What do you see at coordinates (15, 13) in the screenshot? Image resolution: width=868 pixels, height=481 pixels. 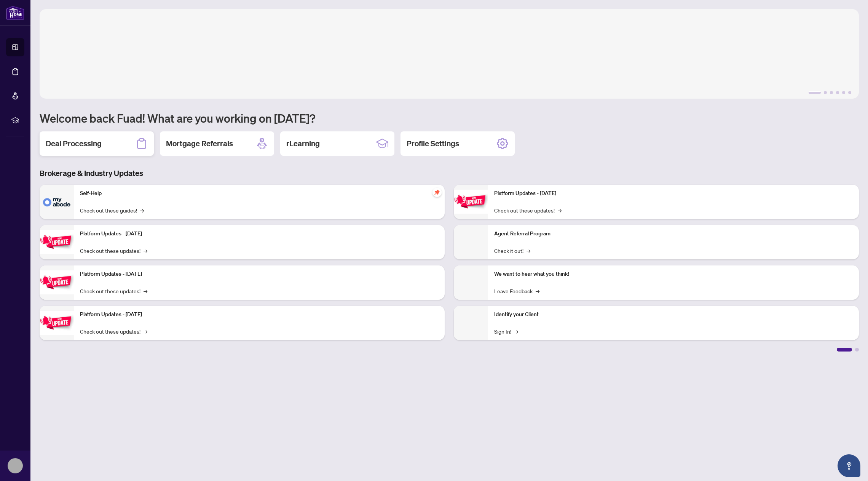 I see `img: logo` at bounding box center [15, 13].